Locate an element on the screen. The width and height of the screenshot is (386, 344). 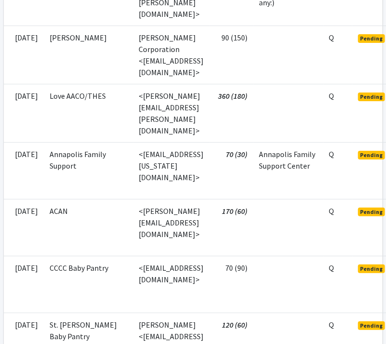
td: Annapolis Family Support Center is located at coordinates (289, 171).